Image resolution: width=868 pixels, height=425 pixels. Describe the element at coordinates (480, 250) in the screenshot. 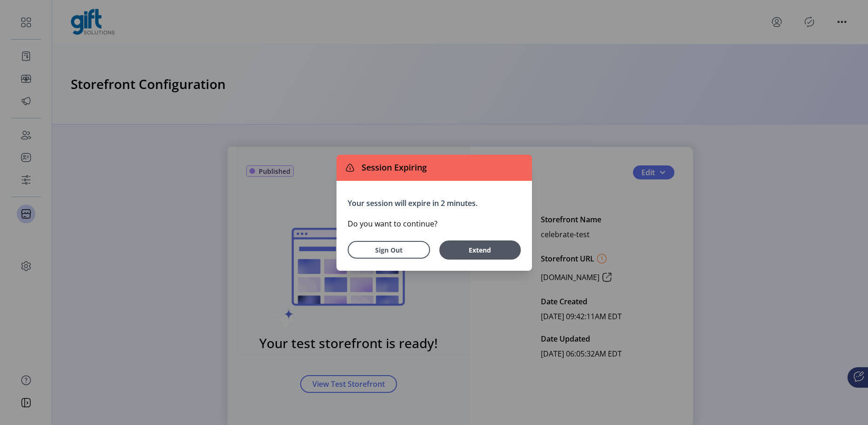

I see `span: Extend` at that location.